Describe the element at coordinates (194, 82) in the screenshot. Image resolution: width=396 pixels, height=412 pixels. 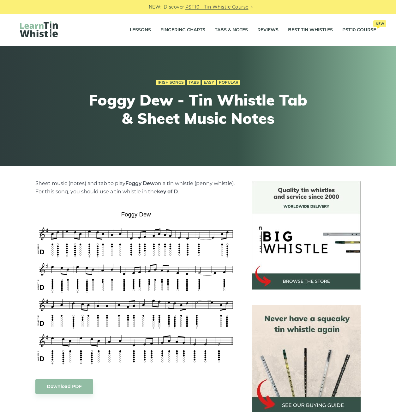
I see `a: Tabs` at that location.